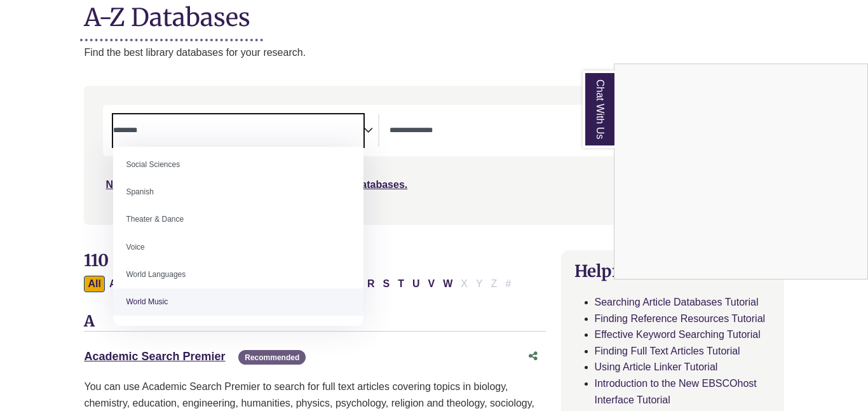 The width and height of the screenshot is (868, 411). I want to click on li: Theater & Dance, so click(238, 219).